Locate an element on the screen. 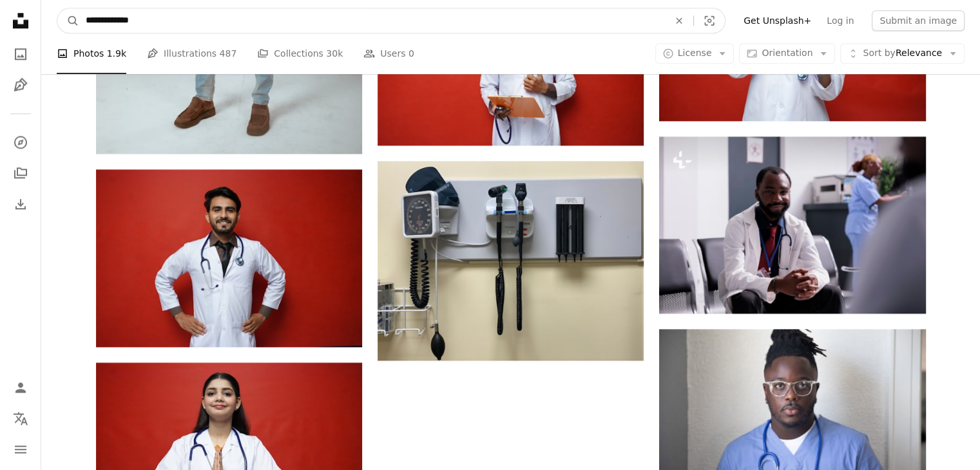  button: Clear is located at coordinates (679, 21).